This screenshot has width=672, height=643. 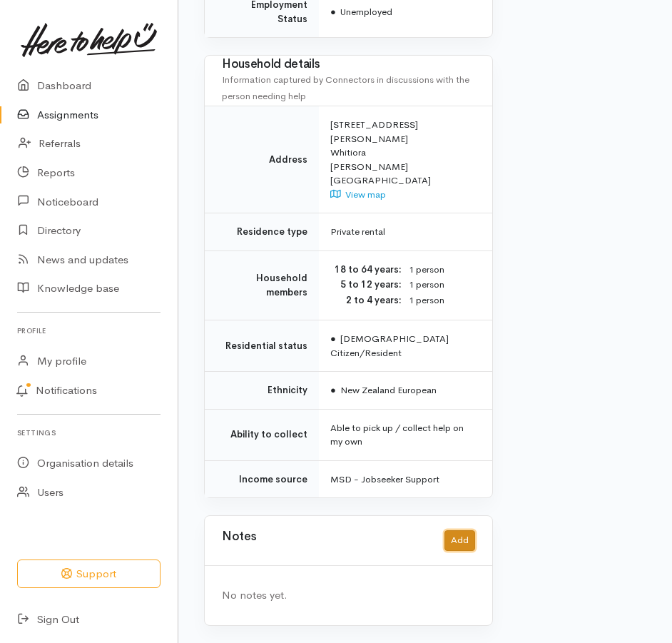 What do you see at coordinates (262, 434) in the screenshot?
I see `td: Ability to collect` at bounding box center [262, 434].